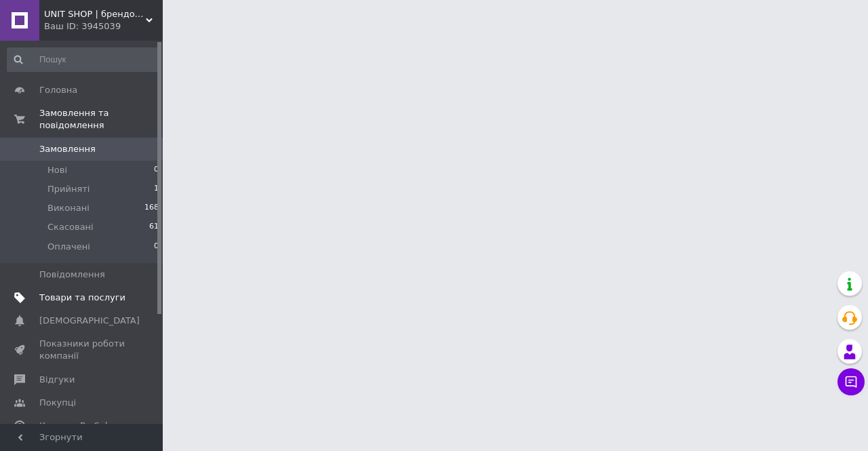 This screenshot has height=451, width=868. I want to click on span: Скасовані, so click(71, 228).